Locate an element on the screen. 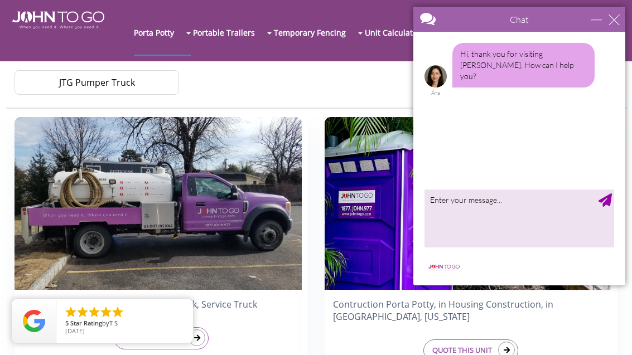 The height and width of the screenshot is (355, 632). img: Ara avatar image. is located at coordinates (29, 76).